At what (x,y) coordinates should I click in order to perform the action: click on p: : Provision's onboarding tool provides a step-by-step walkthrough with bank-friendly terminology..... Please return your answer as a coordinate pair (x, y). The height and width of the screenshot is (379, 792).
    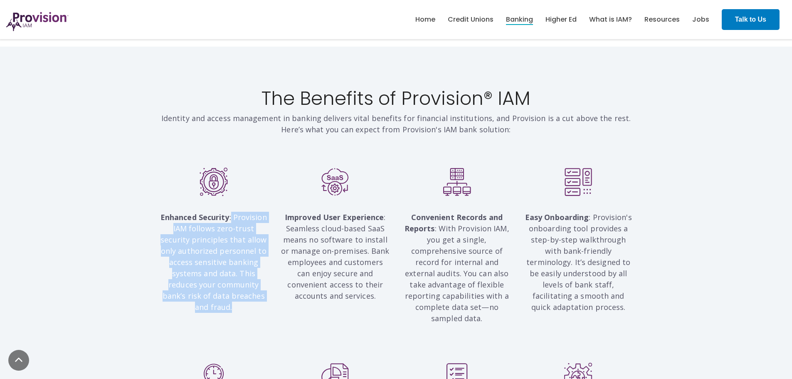
    Looking at the image, I should click on (578, 257).